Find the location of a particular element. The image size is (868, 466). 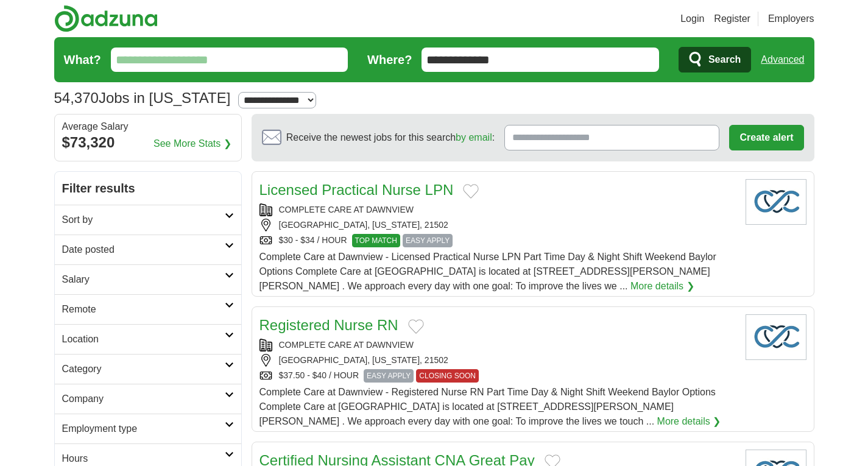

div: $37.50 - $40 / HOUR is located at coordinates (497, 376).